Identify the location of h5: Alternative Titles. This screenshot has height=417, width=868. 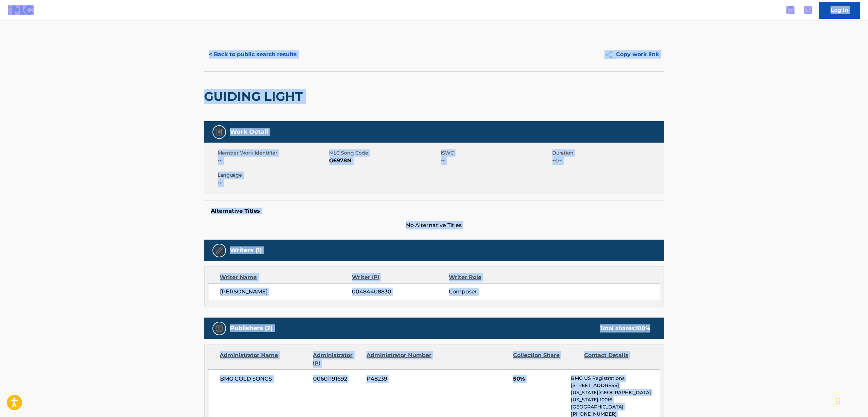
(434, 211).